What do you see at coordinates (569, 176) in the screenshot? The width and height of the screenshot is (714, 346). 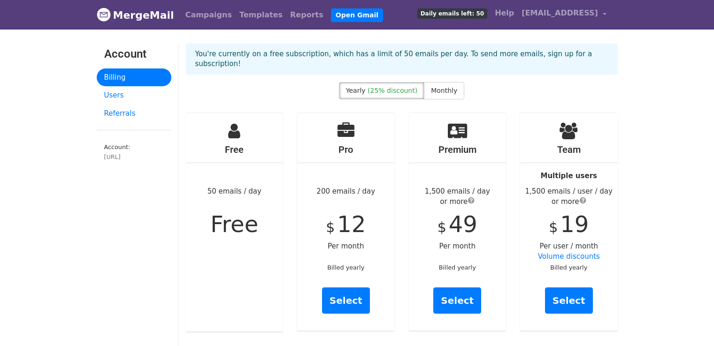 I see `strong: Multiple users` at bounding box center [569, 176].